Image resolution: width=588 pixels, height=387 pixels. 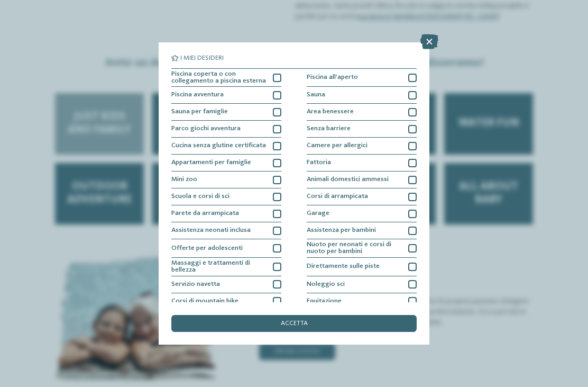 What do you see at coordinates (211, 162) in the screenshot?
I see `span: Appartamenti per famiglie` at bounding box center [211, 162].